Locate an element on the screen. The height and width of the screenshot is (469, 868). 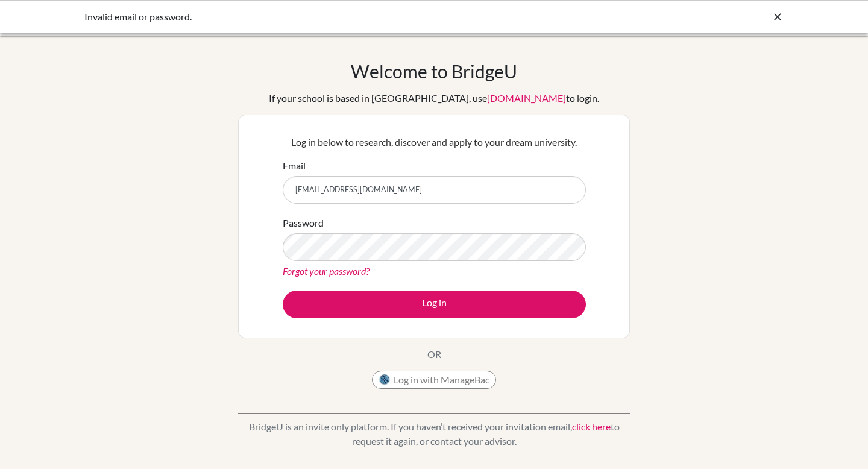
div: Invalid email or password. is located at coordinates (344, 17).